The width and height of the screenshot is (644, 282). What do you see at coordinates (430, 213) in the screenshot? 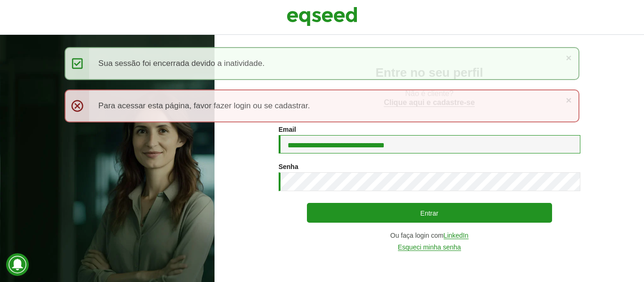
I see `button: Entrar` at bounding box center [430, 213].